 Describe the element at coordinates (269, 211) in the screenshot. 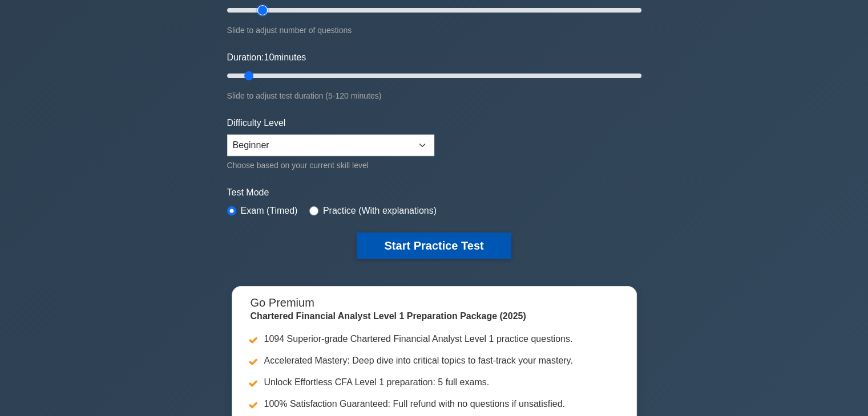

I see `label: Exam (Timed)` at that location.